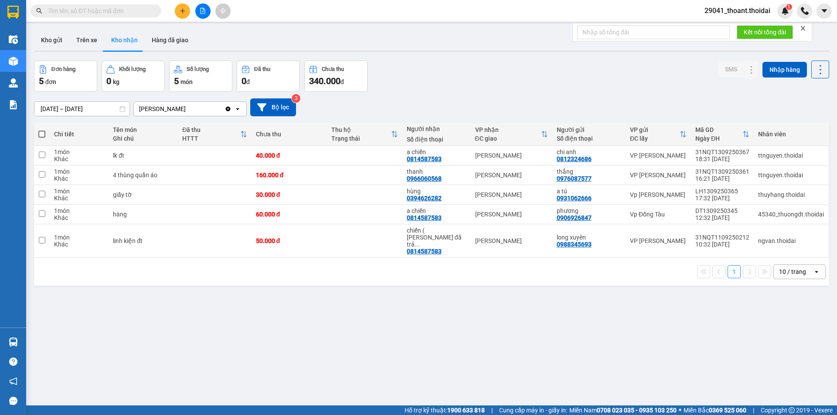  What do you see at coordinates (764, 32) in the screenshot?
I see `span: Kết nối tổng đài` at bounding box center [764, 32].